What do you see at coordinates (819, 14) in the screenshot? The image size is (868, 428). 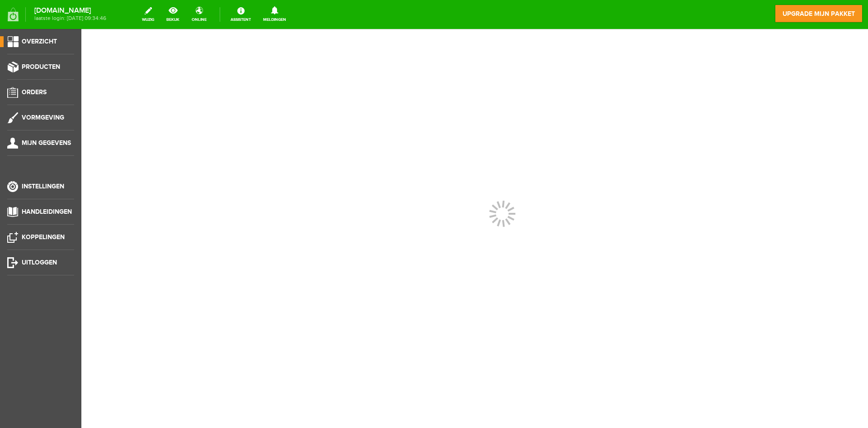 I see `a: upgrade mijn pakket` at bounding box center [819, 14].